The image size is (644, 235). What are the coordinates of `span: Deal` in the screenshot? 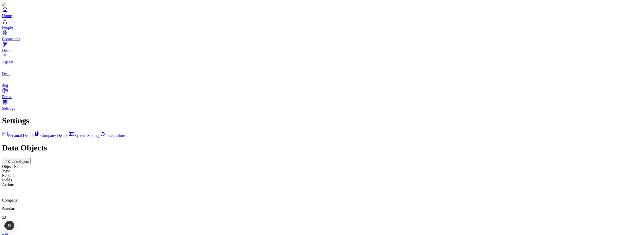 It's located at (6, 74).